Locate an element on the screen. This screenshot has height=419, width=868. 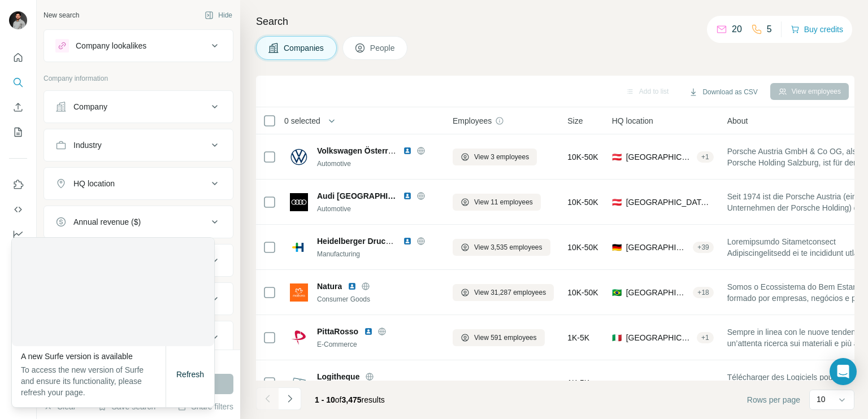
div: New search is located at coordinates (61, 15).